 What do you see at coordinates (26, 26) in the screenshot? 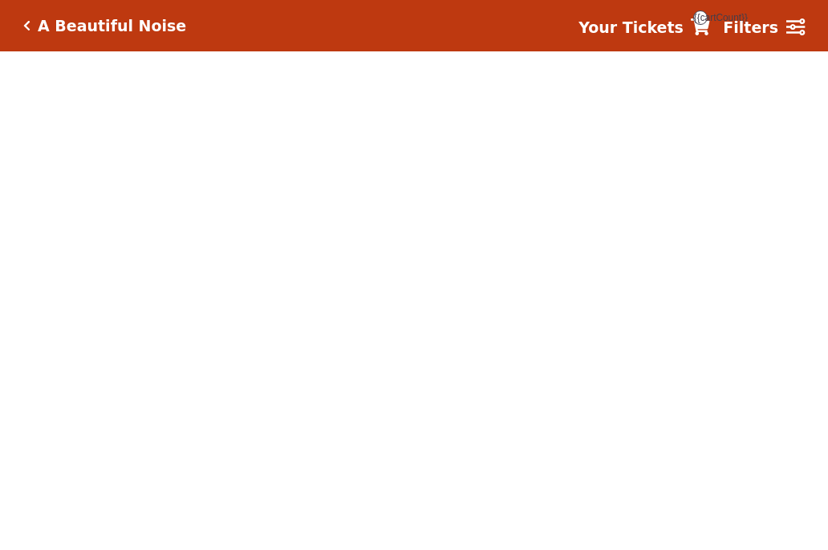
I see `a: Click here to go back to filters` at bounding box center [26, 26].